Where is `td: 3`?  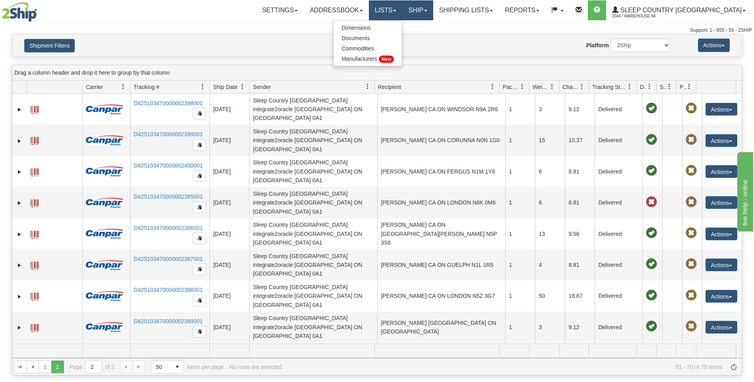 td: 3 is located at coordinates (550, 109).